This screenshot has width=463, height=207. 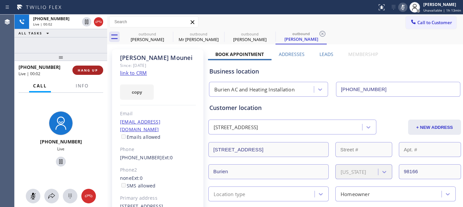 I want to click on input: Emails allowed, so click(x=123, y=136).